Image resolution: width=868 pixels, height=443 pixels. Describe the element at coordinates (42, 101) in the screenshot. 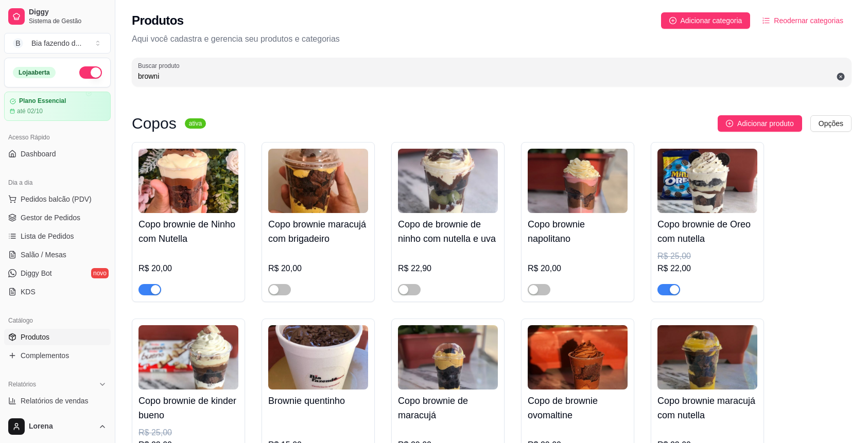

I see `article: Plano Essencial` at that location.